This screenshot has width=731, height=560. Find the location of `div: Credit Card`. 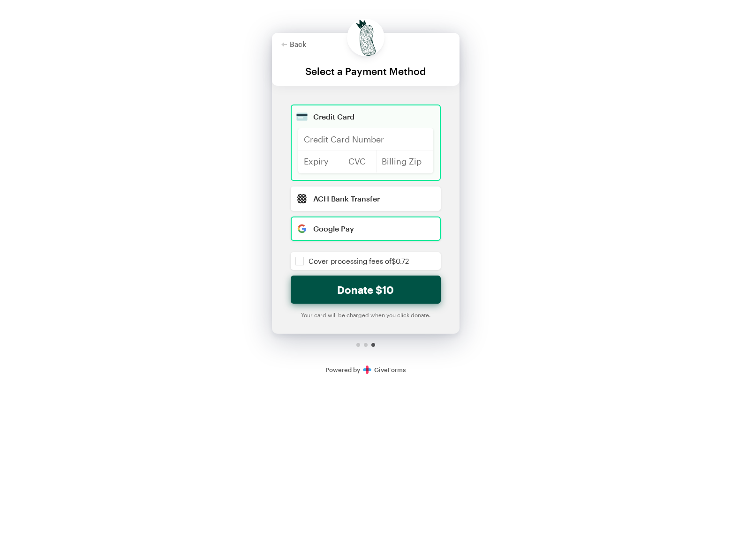

div: Credit Card is located at coordinates (373, 116).